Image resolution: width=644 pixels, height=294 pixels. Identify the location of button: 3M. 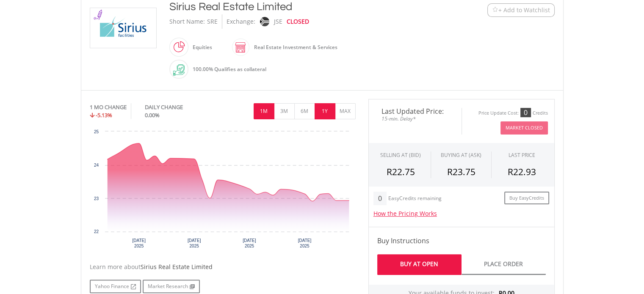
(284, 112).